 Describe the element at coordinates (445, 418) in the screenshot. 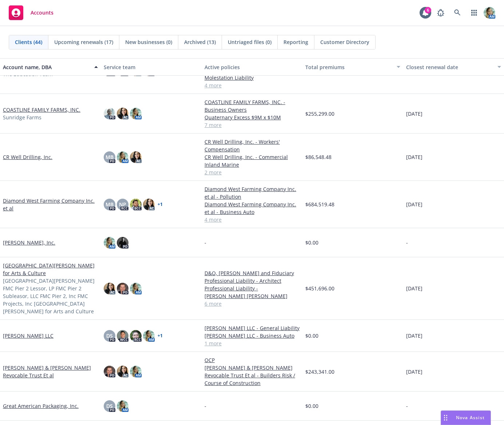

I see `div: Drag to move` at that location.